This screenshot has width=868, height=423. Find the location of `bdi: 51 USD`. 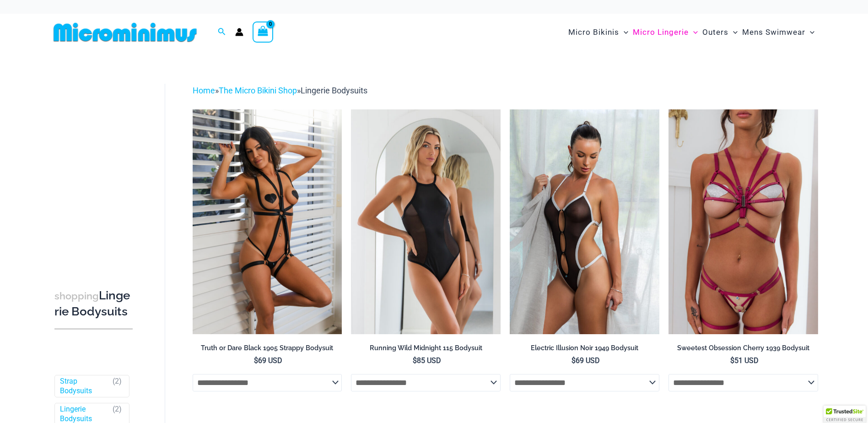

bdi: 51 USD is located at coordinates (745, 360).